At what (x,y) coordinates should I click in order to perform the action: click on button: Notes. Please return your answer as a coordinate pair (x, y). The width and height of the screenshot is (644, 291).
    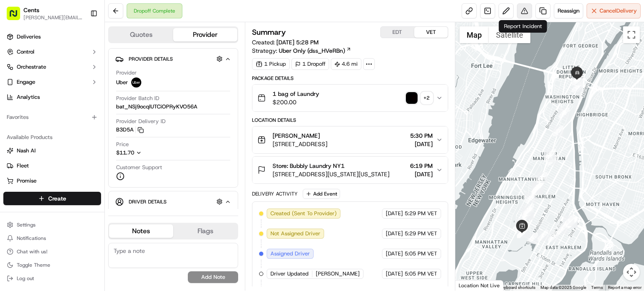
    Looking at the image, I should click on (141, 231).